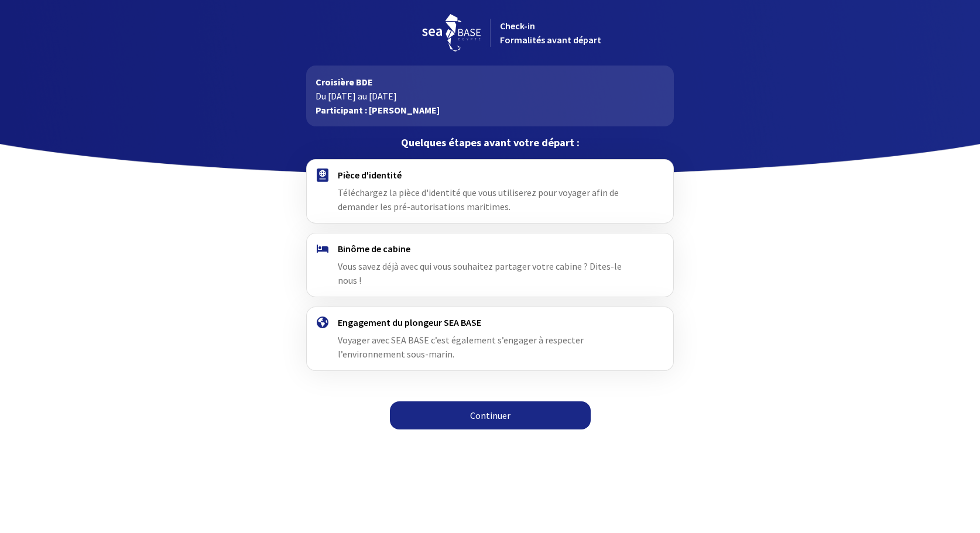  I want to click on p: Croisière BDE, so click(489, 82).